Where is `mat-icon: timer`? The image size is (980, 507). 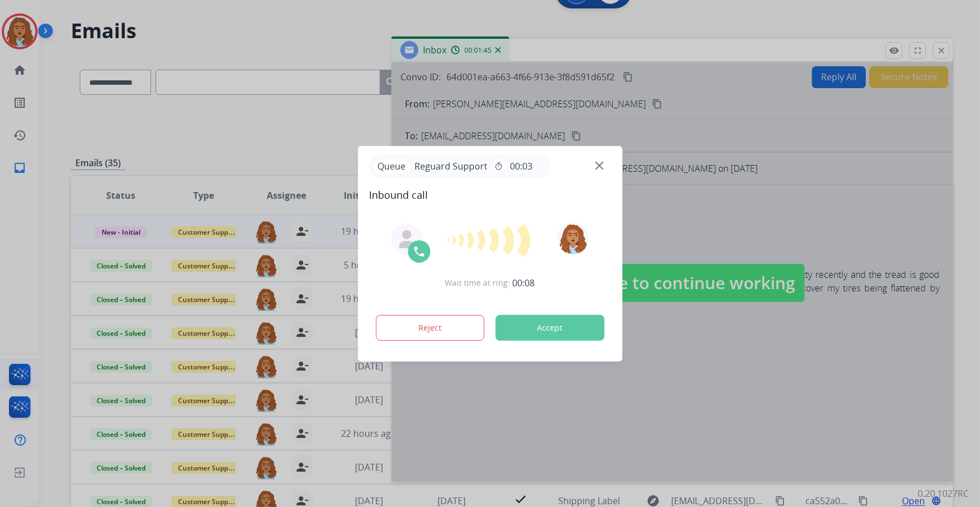
mat-icon: timer is located at coordinates (499, 166).